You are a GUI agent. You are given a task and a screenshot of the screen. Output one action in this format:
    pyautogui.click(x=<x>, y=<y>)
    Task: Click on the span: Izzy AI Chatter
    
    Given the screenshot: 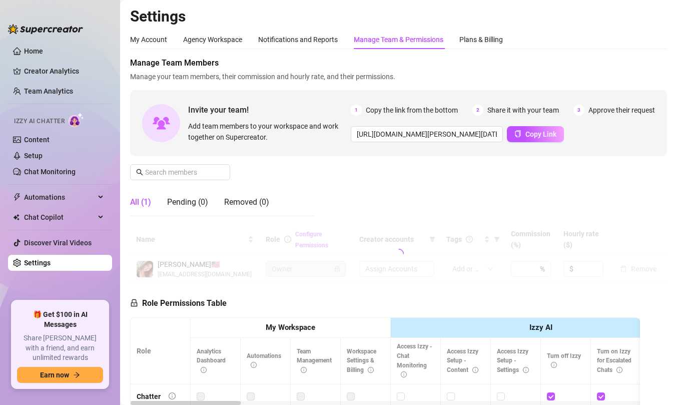 What is the action you would take?
    pyautogui.click(x=39, y=121)
    